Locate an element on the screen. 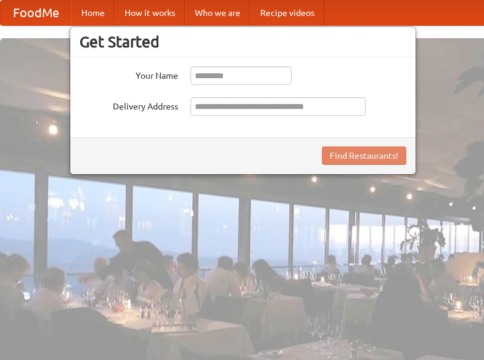 The height and width of the screenshot is (360, 484). button: Find Restaurants! is located at coordinates (364, 156).